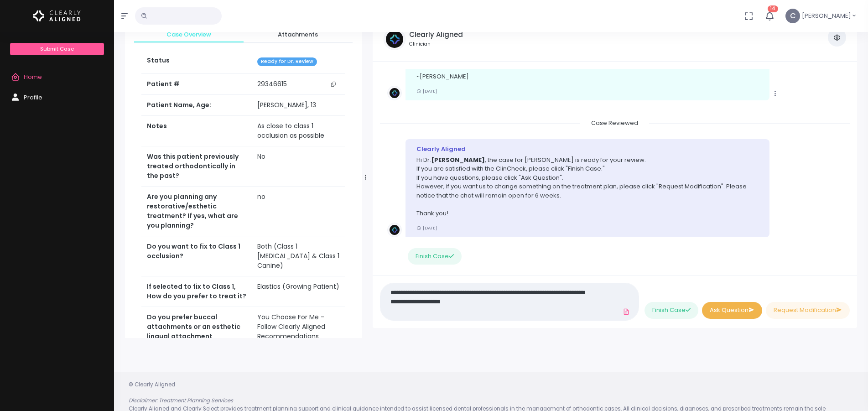  Describe the element at coordinates (436, 35) in the screenshot. I see `h5: Clearly Aligned` at that location.